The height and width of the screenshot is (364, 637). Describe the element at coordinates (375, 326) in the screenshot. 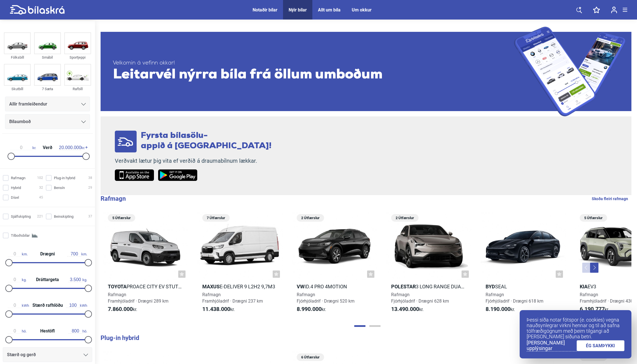

I see `button: Page 2` at that location.